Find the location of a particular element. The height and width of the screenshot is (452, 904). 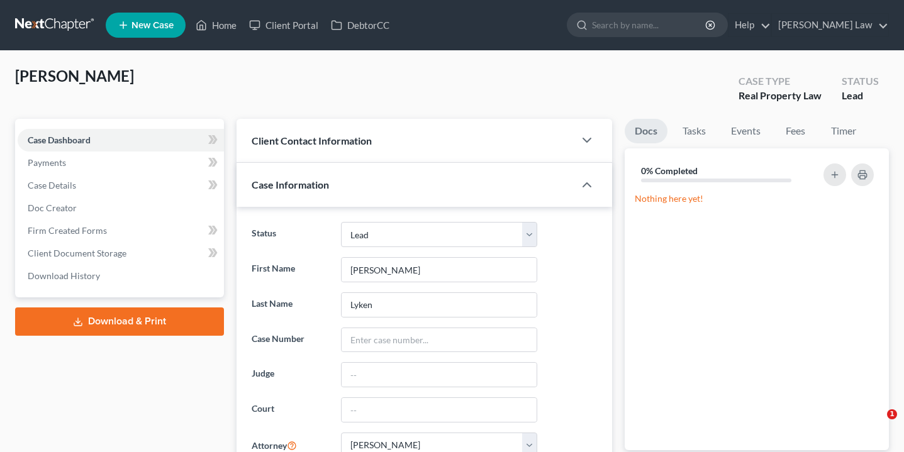

a: Home is located at coordinates (216, 25).